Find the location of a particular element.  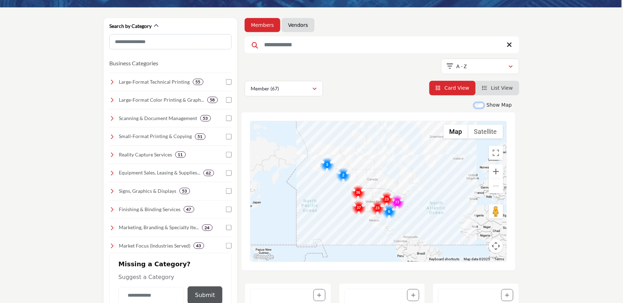

h2: Search by Category is located at coordinates (131, 26).